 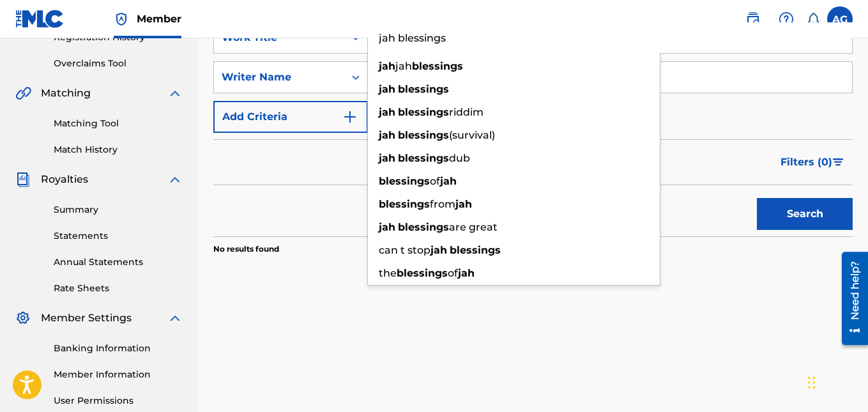 What do you see at coordinates (805, 214) in the screenshot?
I see `button: Search` at bounding box center [805, 214].